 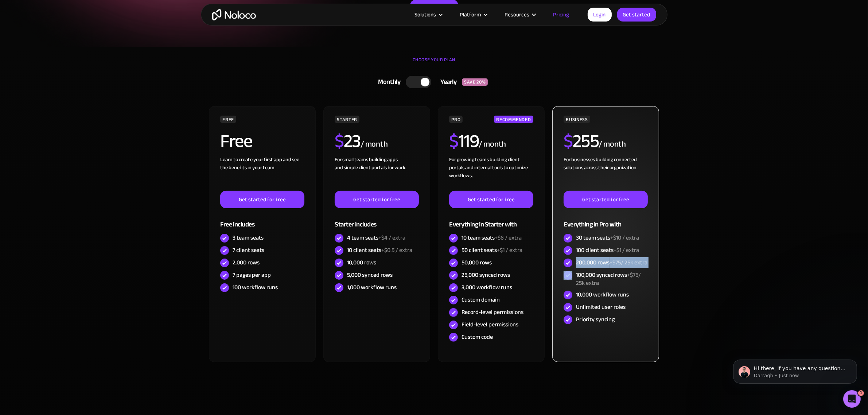 I want to click on a: home, so click(x=234, y=15).